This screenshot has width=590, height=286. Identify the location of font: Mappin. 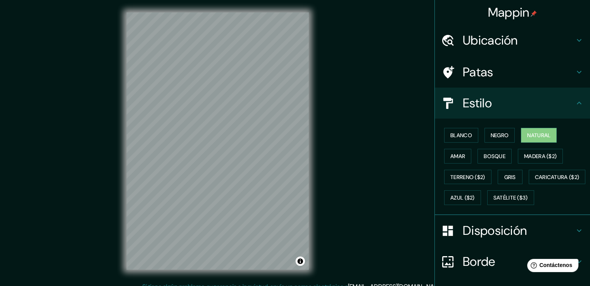
(508, 12).